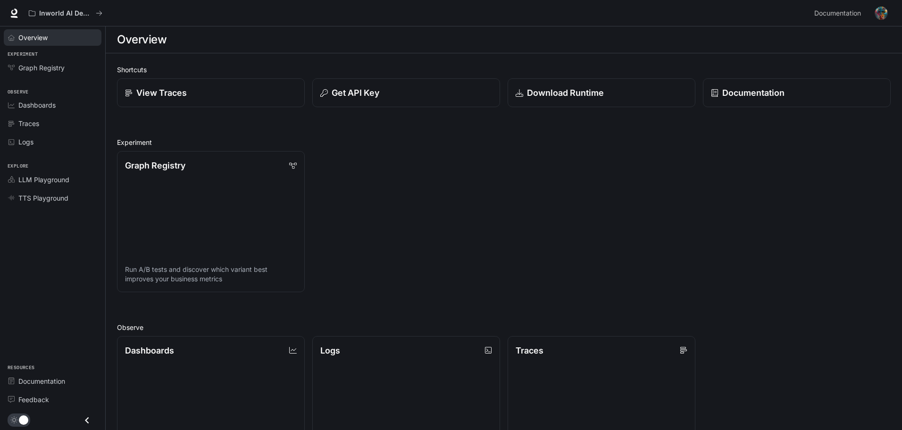 The width and height of the screenshot is (902, 430). Describe the element at coordinates (52, 67) in the screenshot. I see `a: Graph Registry` at that location.